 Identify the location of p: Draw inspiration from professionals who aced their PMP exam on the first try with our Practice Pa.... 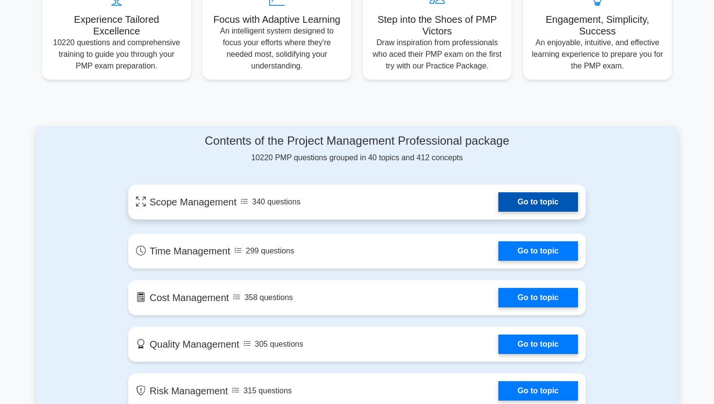
(437, 54).